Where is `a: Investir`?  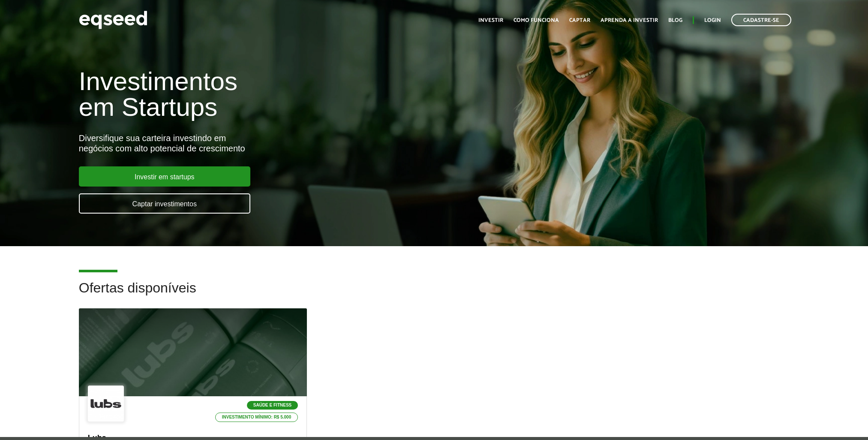 a: Investir is located at coordinates (491, 21).